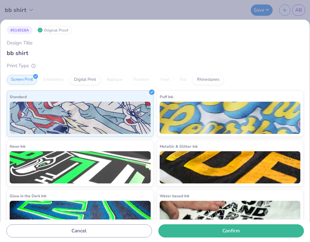 The width and height of the screenshot is (310, 242). Describe the element at coordinates (20, 43) in the screenshot. I see `label: Design Title` at that location.